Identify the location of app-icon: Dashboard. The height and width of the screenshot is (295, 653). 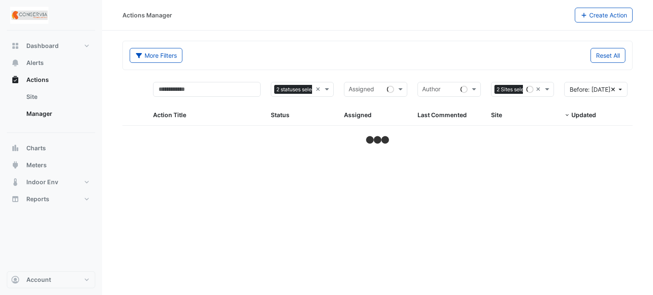
(15, 46).